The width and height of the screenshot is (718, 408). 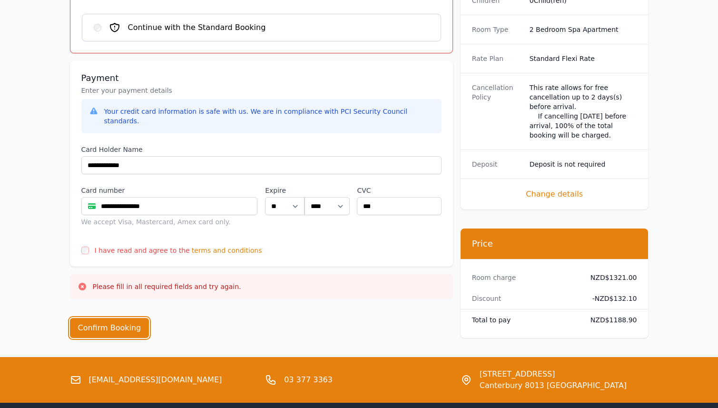 What do you see at coordinates (167, 286) in the screenshot?
I see `p: Please fill in all required fields and try again.` at bounding box center [167, 286].